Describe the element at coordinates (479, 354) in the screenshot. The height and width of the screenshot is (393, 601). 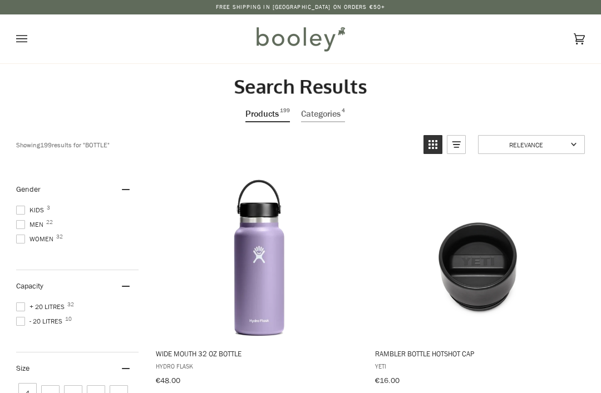
I see `span: Rambler Bottle HotShot Cap` at that location.